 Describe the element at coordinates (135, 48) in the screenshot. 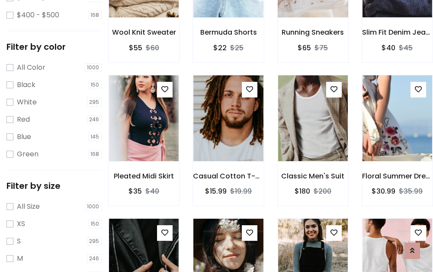

I see `h6: $55` at that location.